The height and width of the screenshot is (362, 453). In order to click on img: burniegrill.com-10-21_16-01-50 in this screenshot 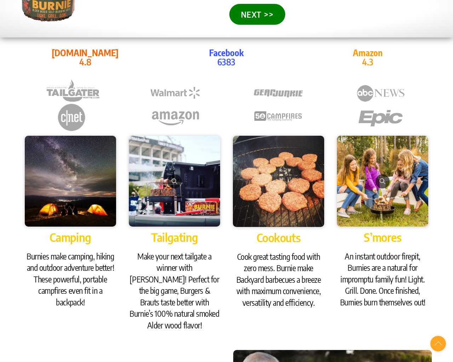, I will do `click(278, 182)`.